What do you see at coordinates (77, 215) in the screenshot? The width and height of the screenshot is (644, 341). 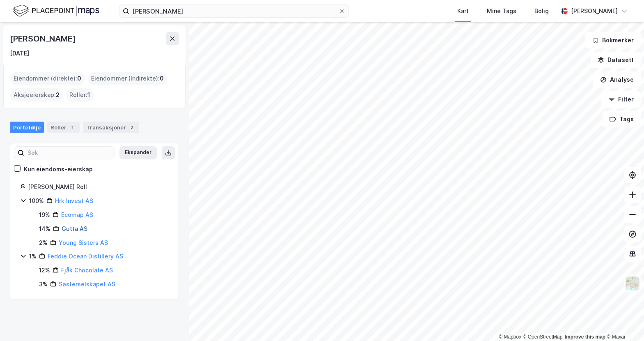 I see `a: Ecomap AS` at bounding box center [77, 215].